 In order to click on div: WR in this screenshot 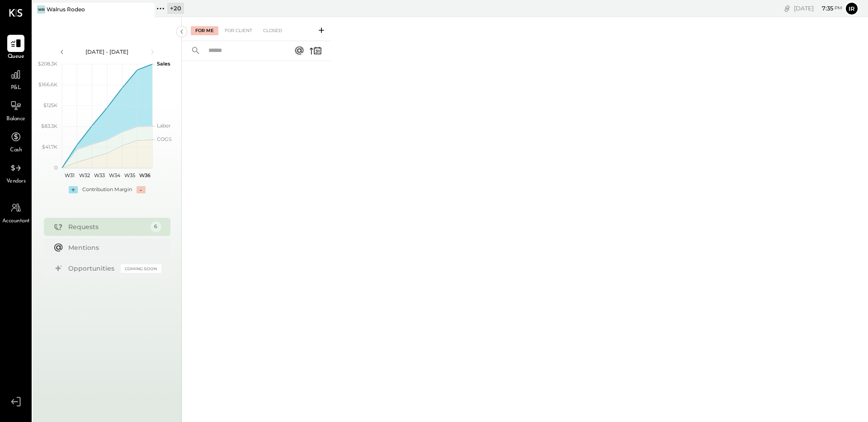, I will do `click(41, 9)`.